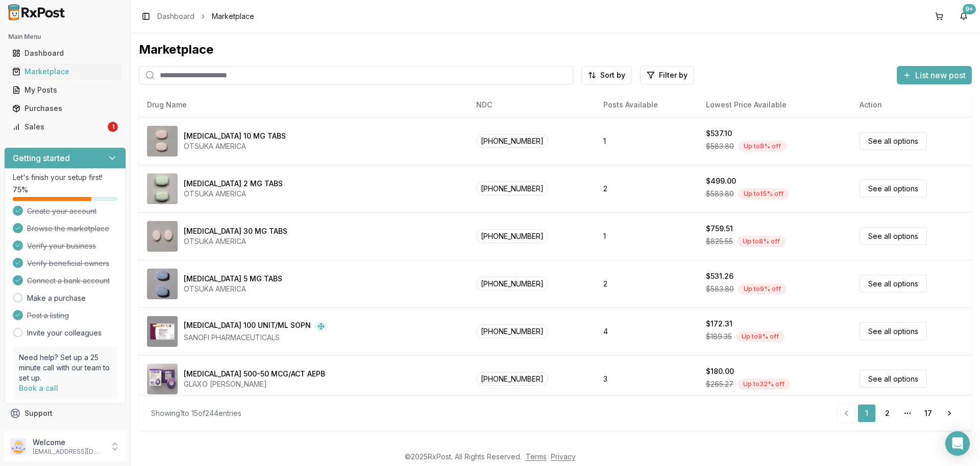  I want to click on a: Make a purchase, so click(56, 298).